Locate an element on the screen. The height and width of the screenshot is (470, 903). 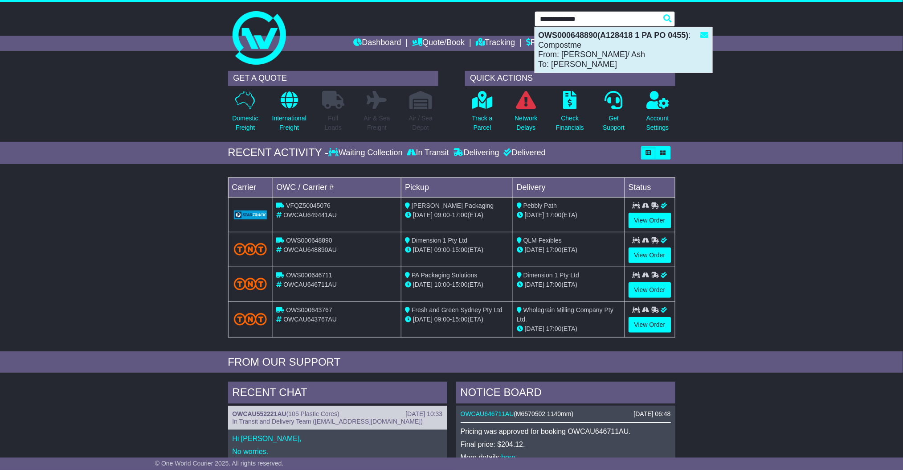
td: OWC / Carrier # is located at coordinates (337, 187).